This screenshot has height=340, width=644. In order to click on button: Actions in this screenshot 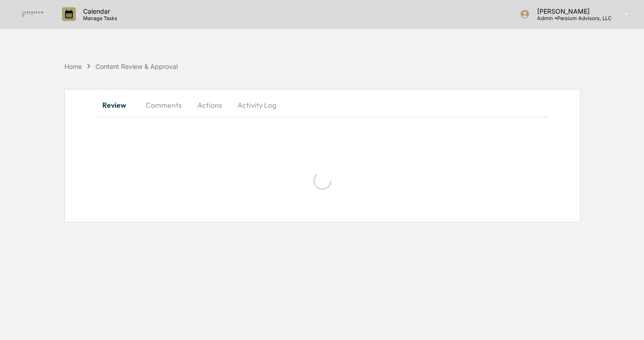, I will do `click(210, 105)`.